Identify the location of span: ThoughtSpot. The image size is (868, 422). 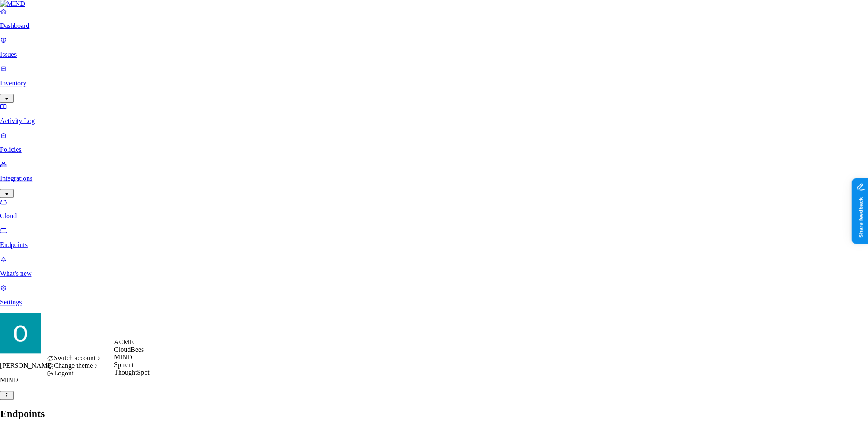
(132, 372).